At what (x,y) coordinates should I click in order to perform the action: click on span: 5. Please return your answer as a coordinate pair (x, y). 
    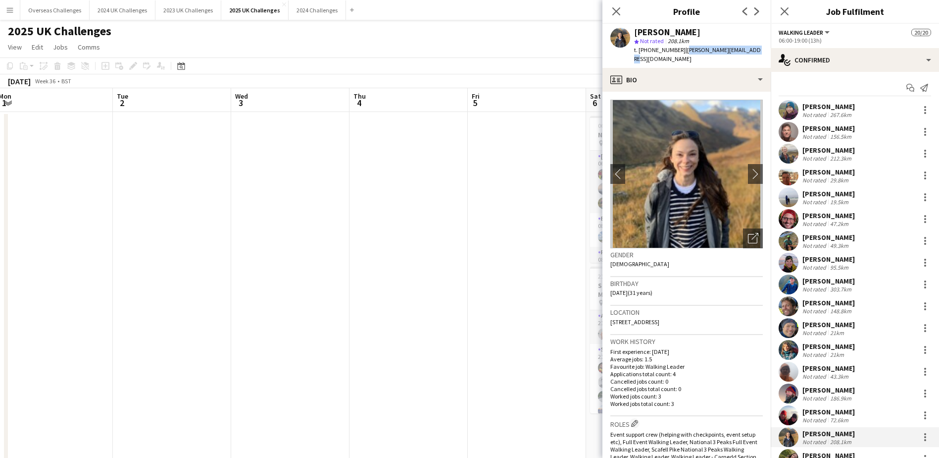
    Looking at the image, I should click on (475, 103).